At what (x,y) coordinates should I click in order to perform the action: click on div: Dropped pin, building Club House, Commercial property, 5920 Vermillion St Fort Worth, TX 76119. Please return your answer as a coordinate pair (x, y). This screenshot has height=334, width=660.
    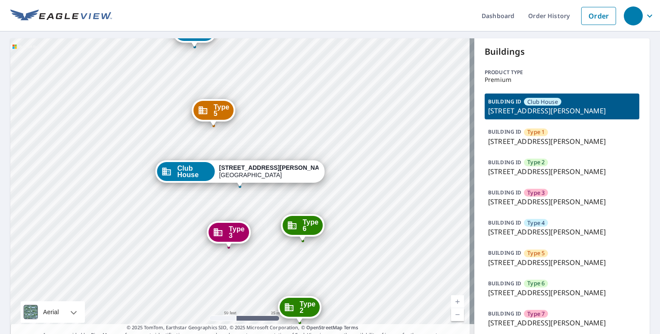
    Looking at the image, I should click on (240, 174).